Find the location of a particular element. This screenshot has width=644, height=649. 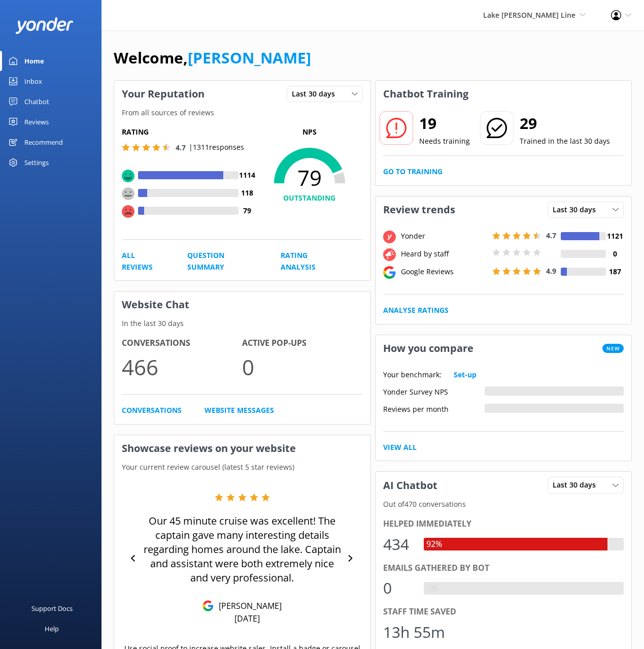

a: View All is located at coordinates (400, 447).